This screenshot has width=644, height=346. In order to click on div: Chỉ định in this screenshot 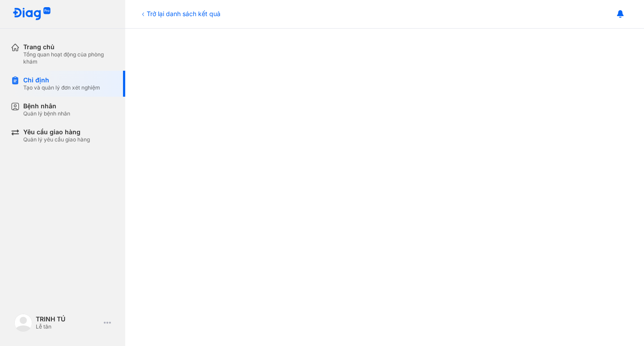, I will do `click(62, 80)`.